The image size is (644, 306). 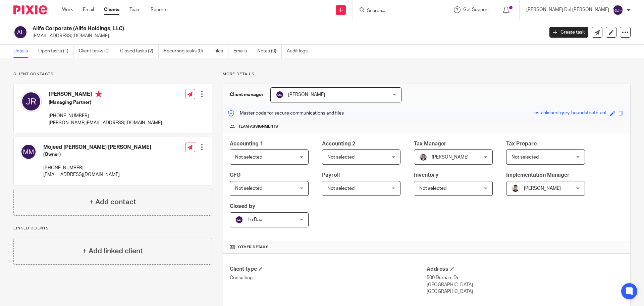 What do you see at coordinates (426, 175) in the screenshot?
I see `span: Inventory` at bounding box center [426, 175].